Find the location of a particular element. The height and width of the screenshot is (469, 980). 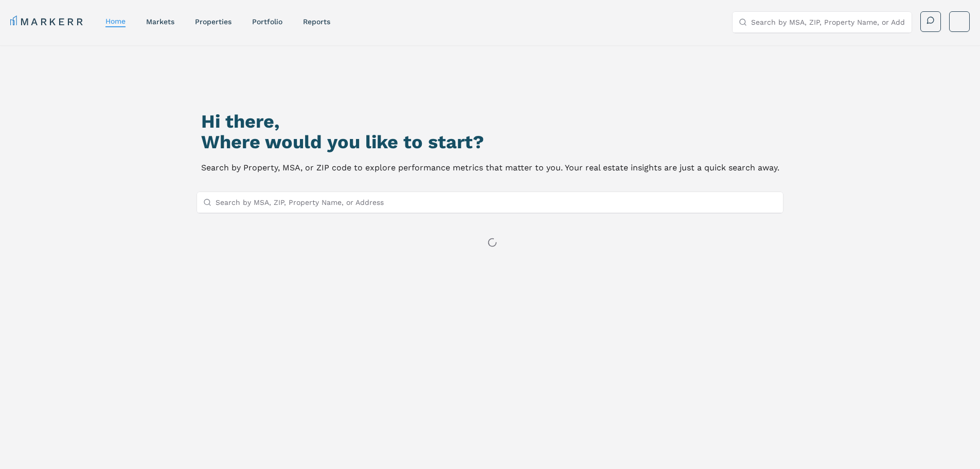

h1: Hi there, is located at coordinates (490, 122).